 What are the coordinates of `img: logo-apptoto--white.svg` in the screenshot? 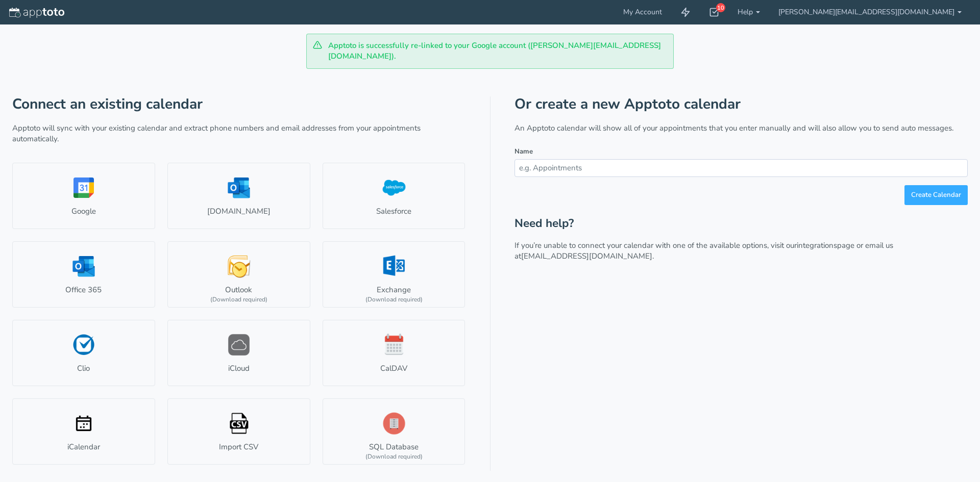 It's located at (37, 13).